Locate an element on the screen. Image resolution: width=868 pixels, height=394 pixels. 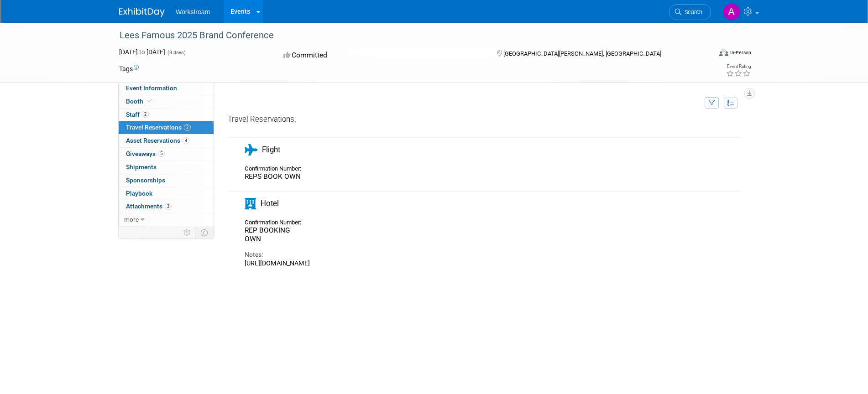
a: Event Information is located at coordinates (166, 89).